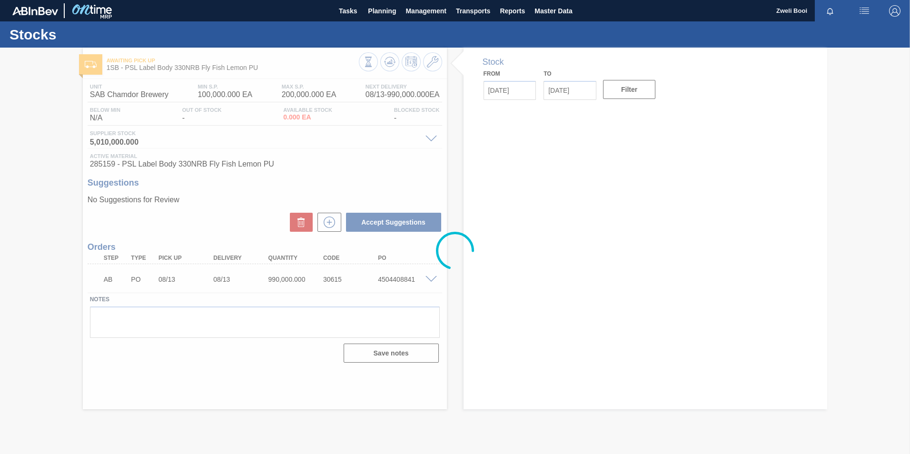 This screenshot has height=454, width=910. I want to click on span: Planning, so click(382, 11).